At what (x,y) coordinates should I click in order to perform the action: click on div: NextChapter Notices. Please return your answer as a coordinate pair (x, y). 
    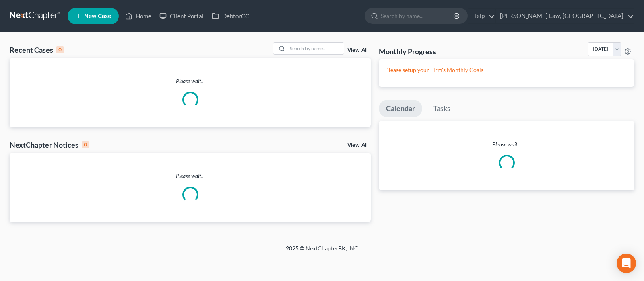
    Looking at the image, I should click on (49, 145).